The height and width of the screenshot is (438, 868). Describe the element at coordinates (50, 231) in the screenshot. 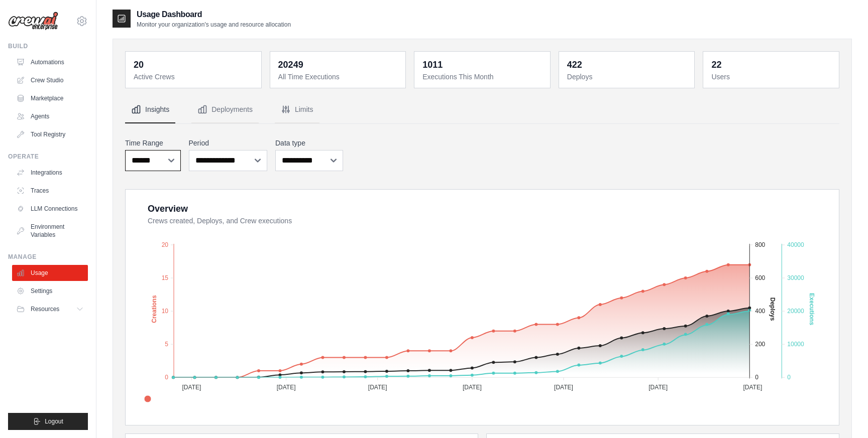

I see `a: Environment Variables` at that location.